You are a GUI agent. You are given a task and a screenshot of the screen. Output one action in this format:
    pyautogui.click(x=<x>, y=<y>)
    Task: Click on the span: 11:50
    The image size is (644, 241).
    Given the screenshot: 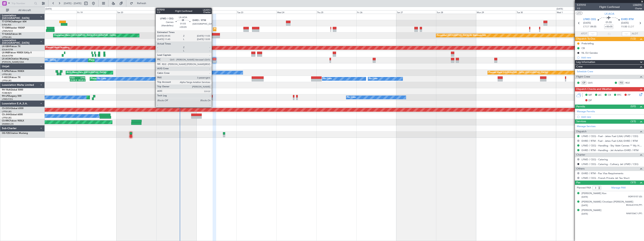 What is the action you would take?
    pyautogui.click(x=624, y=27)
    